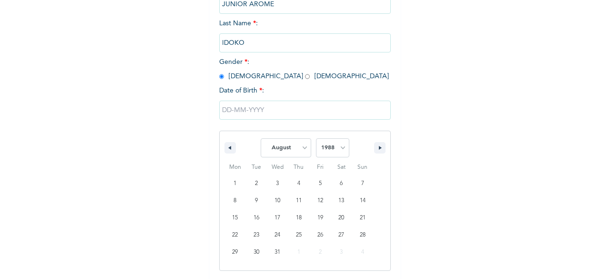 This screenshot has height=279, width=610. I want to click on span: Sat, so click(341, 167).